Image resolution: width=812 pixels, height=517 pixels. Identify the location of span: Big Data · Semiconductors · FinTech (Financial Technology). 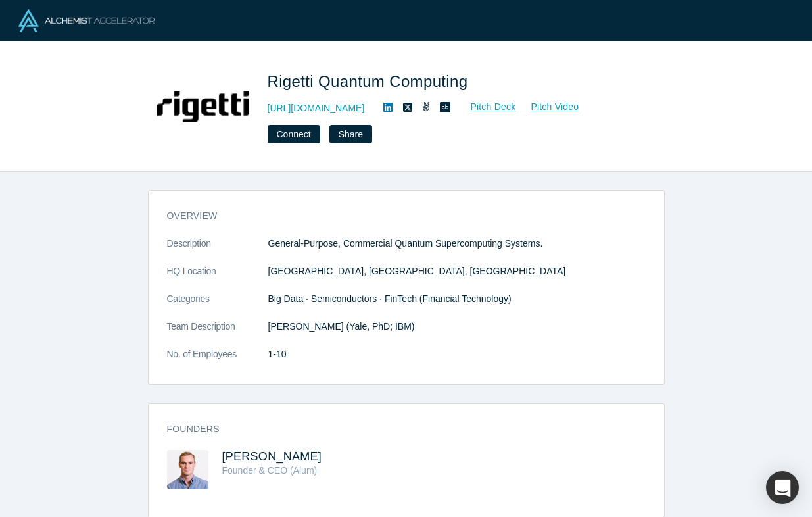
(390, 299).